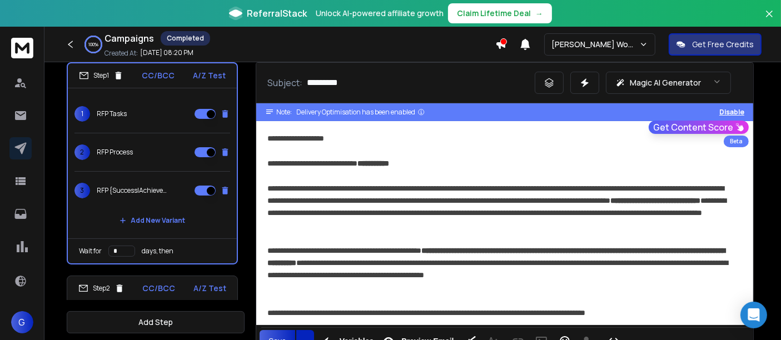 The height and width of the screenshot is (340, 781). I want to click on span: ReferralStack, so click(277, 13).